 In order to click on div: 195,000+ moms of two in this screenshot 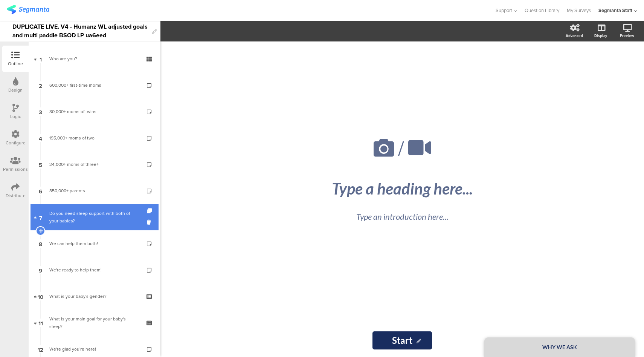, I will do `click(94, 138)`.